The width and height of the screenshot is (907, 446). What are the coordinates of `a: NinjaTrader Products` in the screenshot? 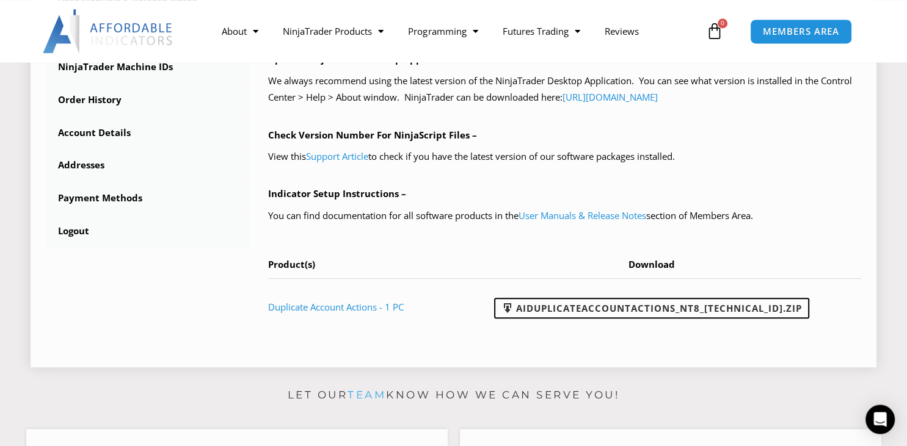 It's located at (333, 31).